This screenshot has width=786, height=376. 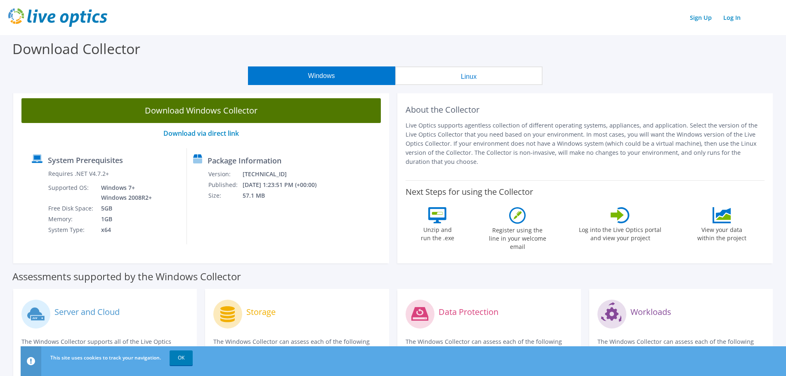 I want to click on label: Unzip and run the .exe, so click(x=437, y=233).